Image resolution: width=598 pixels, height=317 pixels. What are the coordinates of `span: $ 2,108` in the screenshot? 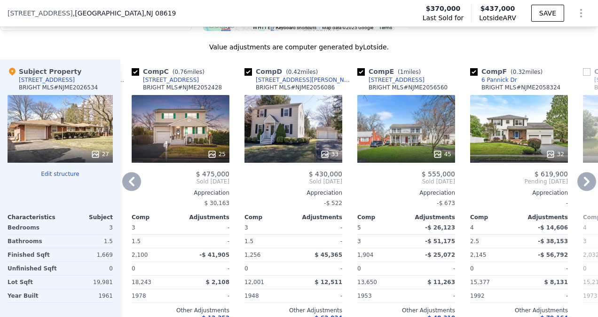 It's located at (217, 282).